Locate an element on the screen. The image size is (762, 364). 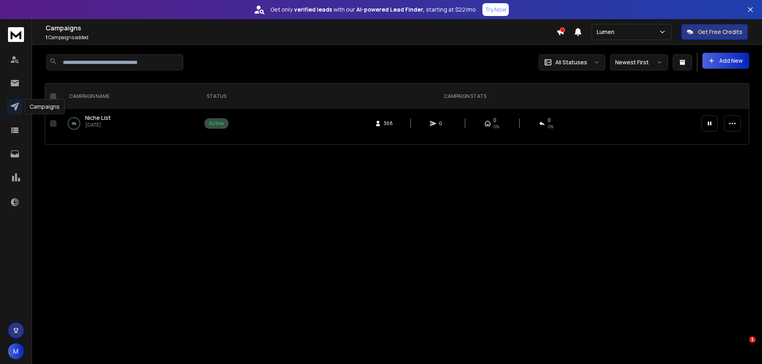
img: logo is located at coordinates (16, 34).